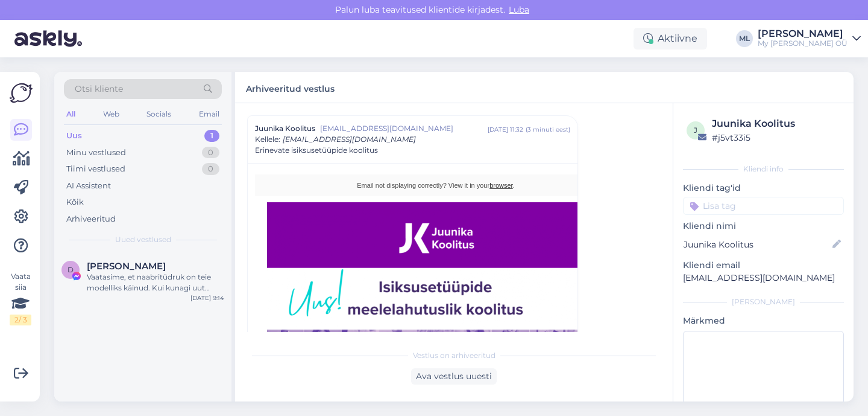 The width and height of the screenshot is (868, 416). What do you see at coordinates (155, 282) in the screenshot?
I see `div: Vaatasime, et naabritüdruk on teie modelliks käinud. Kui kunagi uut modelli otsite, siis mul üks ...` at bounding box center [155, 282].